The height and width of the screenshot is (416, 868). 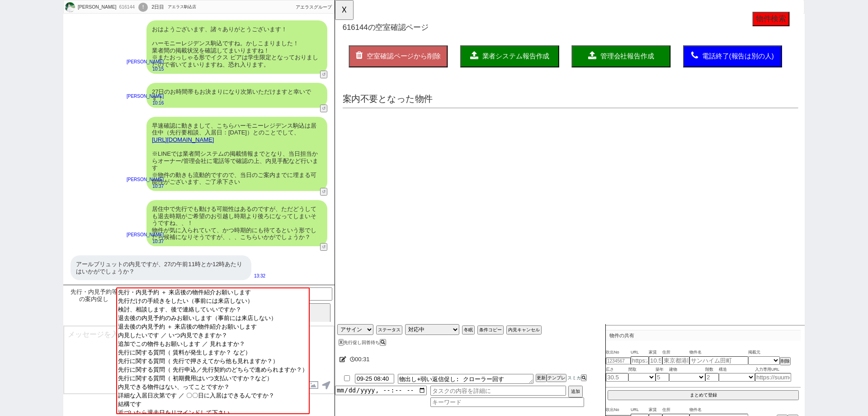 What do you see at coordinates (468, 330) in the screenshot?
I see `button: 冬眠` at bounding box center [468, 330].